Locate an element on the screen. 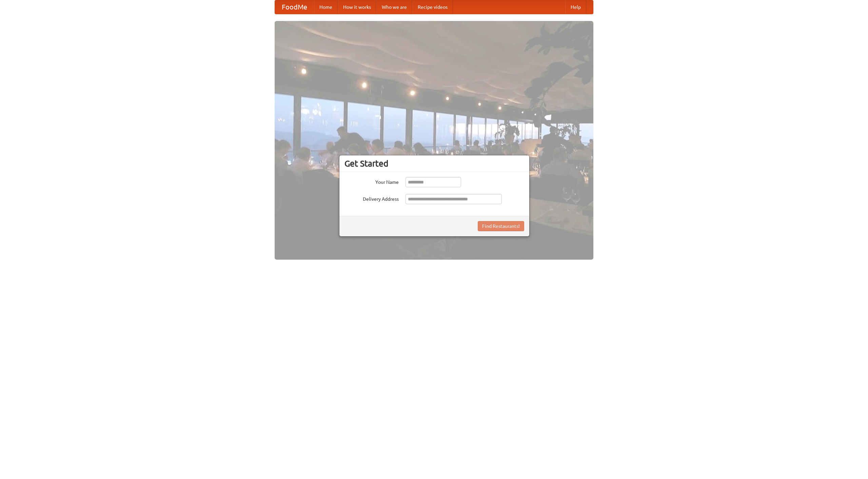 The width and height of the screenshot is (868, 479). a: Home is located at coordinates (326, 7).